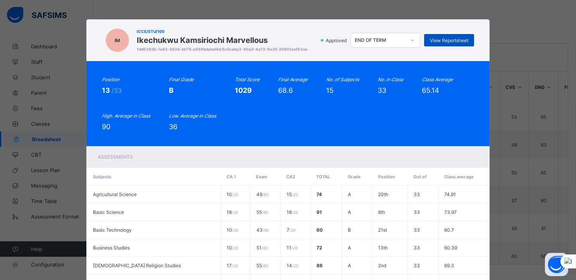 This screenshot has height=280, width=576. Describe the element at coordinates (430, 90) in the screenshot. I see `span: 65.14` at that location.